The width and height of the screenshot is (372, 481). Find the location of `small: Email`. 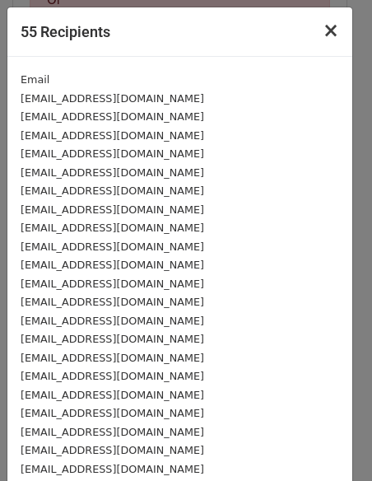

small: Email is located at coordinates (35, 79).